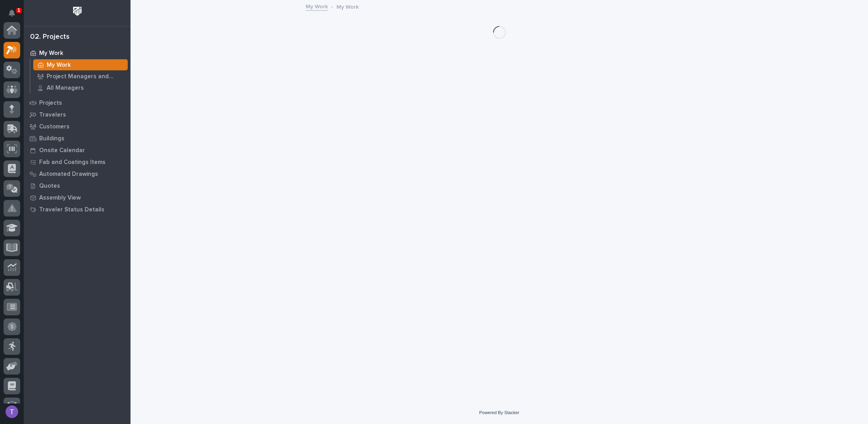 This screenshot has height=424, width=868. What do you see at coordinates (50, 103) in the screenshot?
I see `p: Projects` at bounding box center [50, 103].